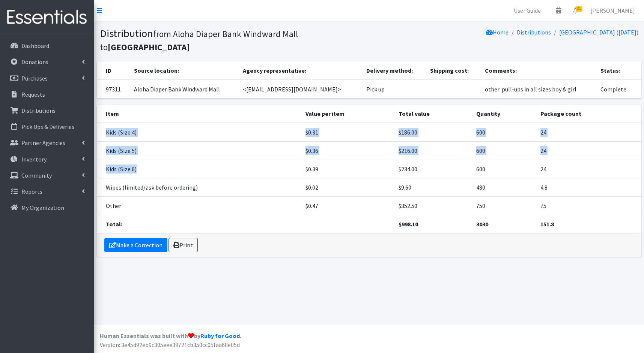 Image resolution: width=644 pixels, height=353 pixels. Describe the element at coordinates (183, 245) in the screenshot. I see `a: Print` at that location.